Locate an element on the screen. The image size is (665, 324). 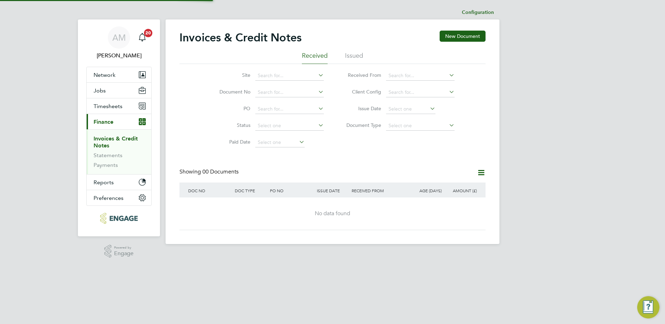
button: Engage Resource Center is located at coordinates (648, 307).